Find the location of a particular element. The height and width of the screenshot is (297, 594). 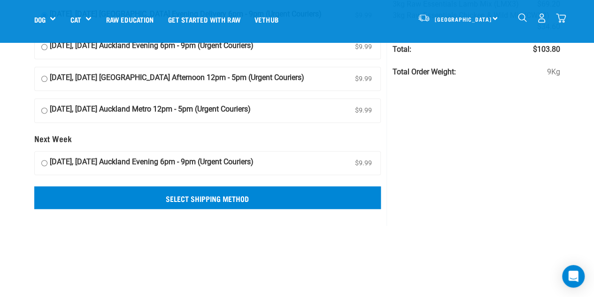

div: Open Intercom Messenger is located at coordinates (574, 276).